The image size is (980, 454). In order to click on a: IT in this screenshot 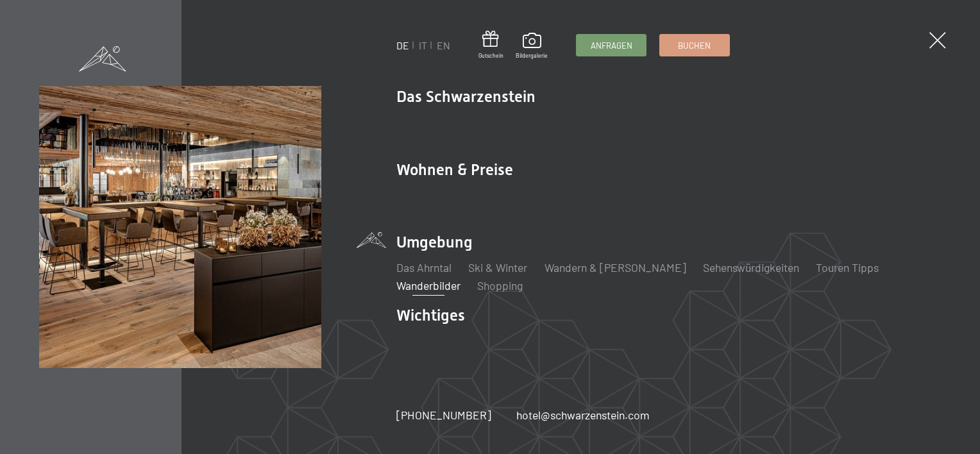, I will do `click(423, 45)`.